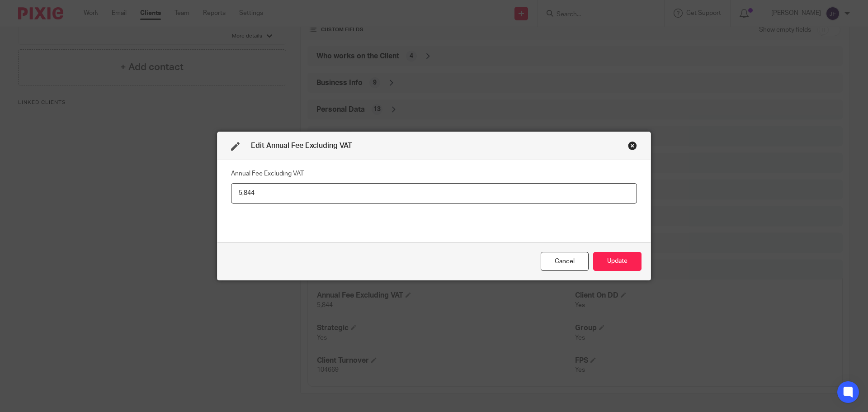 The width and height of the screenshot is (868, 412). I want to click on input: Annual Fee Excluding VAT, so click(434, 193).